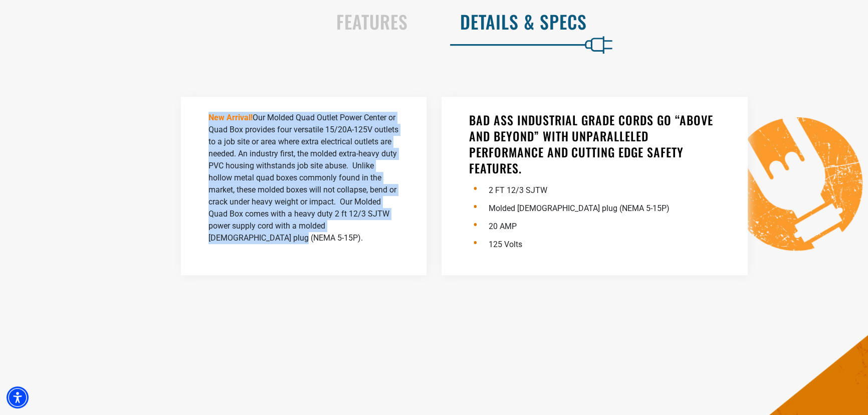  Describe the element at coordinates (604, 189) in the screenshot. I see `li: 2 FT 12/3 SJTW` at that location.